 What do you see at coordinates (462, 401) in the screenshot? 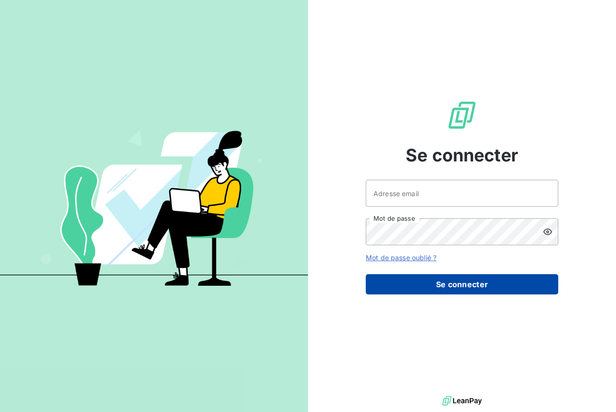
I see `img: logo` at bounding box center [462, 401].